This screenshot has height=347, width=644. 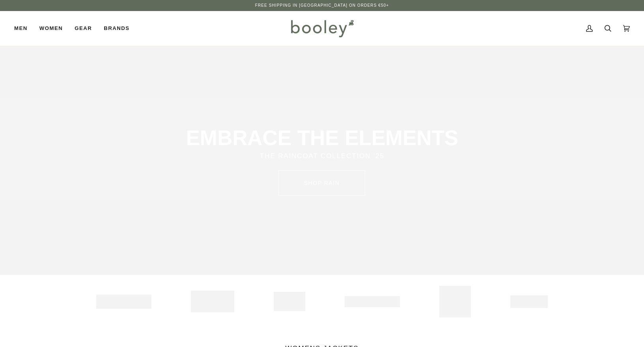 I want to click on div: Women, so click(x=51, y=28).